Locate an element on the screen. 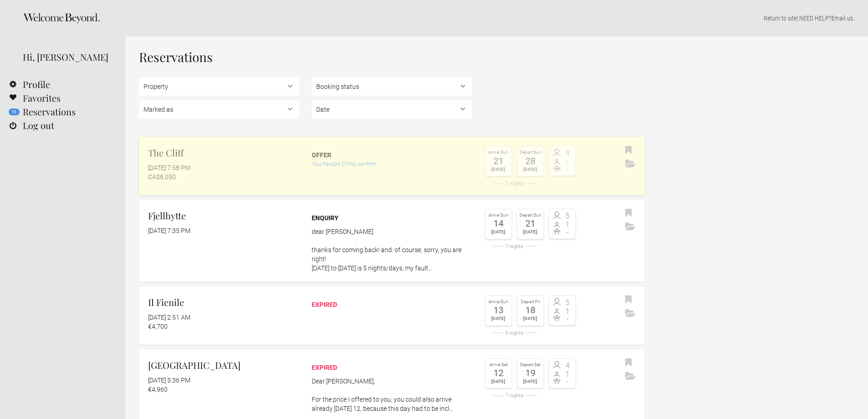  div: 5 nights is located at coordinates (515, 333).